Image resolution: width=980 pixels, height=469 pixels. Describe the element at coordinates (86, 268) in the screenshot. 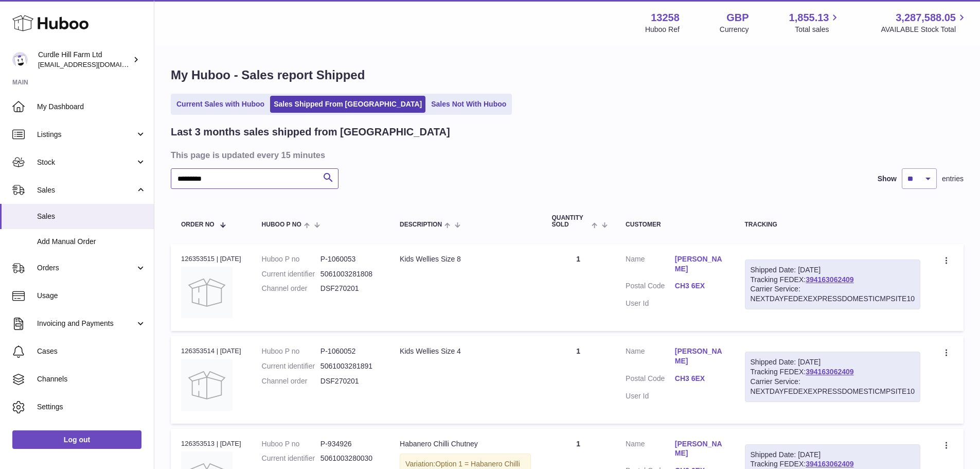

I see `span: Orders` at that location.